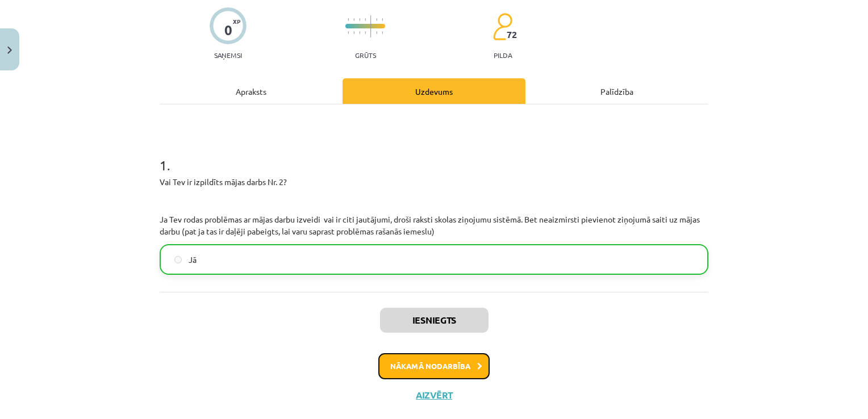 The image size is (868, 419). Describe the element at coordinates (251, 91) in the screenshot. I see `div: Apraksts` at that location.